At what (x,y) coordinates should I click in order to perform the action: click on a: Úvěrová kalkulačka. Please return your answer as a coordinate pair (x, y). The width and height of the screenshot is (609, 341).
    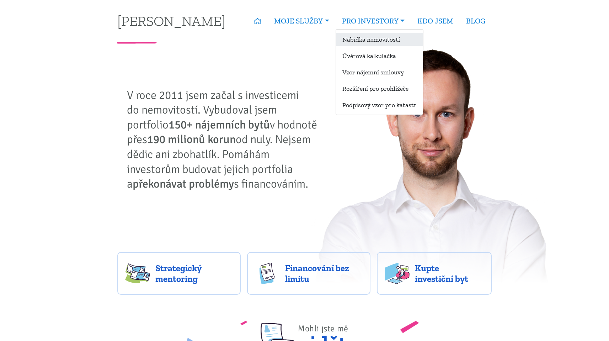
    Looking at the image, I should click on (379, 55).